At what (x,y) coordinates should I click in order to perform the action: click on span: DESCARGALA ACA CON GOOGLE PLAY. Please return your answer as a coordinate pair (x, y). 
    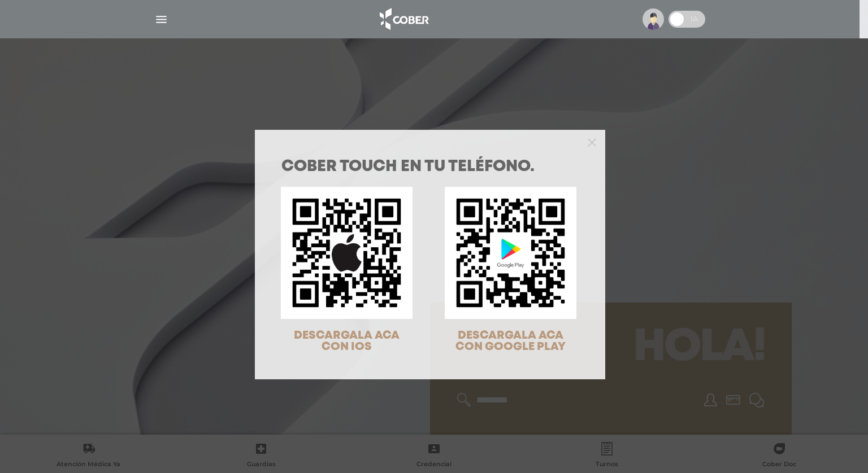
    Looking at the image, I should click on (510, 341).